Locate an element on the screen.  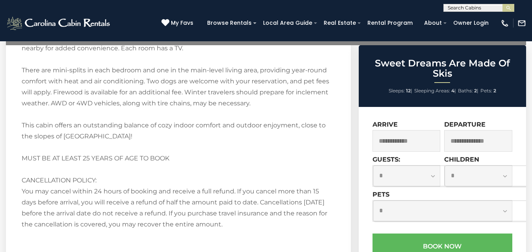
label: Children is located at coordinates (461, 159).